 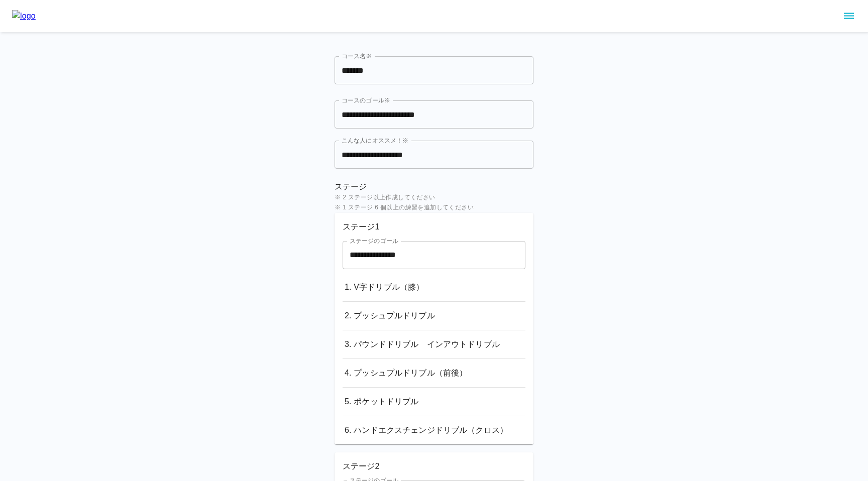 I want to click on p: 2. プッシュプルドリブル, so click(x=390, y=316).